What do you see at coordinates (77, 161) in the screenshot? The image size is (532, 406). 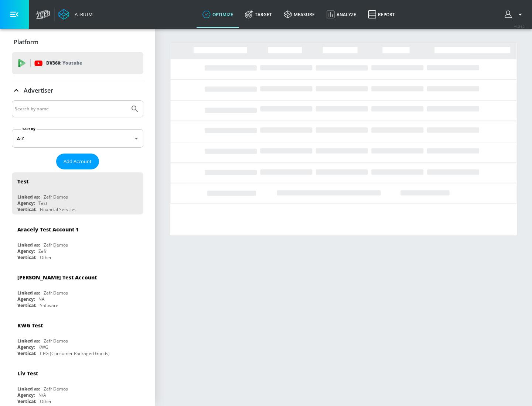 I see `span: Add Account` at bounding box center [77, 161].